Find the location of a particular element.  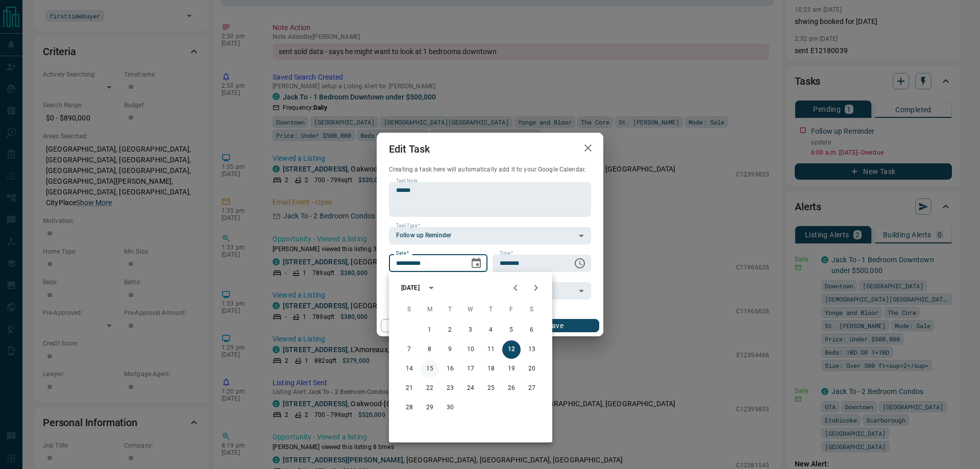

span: Friday is located at coordinates (511, 310).